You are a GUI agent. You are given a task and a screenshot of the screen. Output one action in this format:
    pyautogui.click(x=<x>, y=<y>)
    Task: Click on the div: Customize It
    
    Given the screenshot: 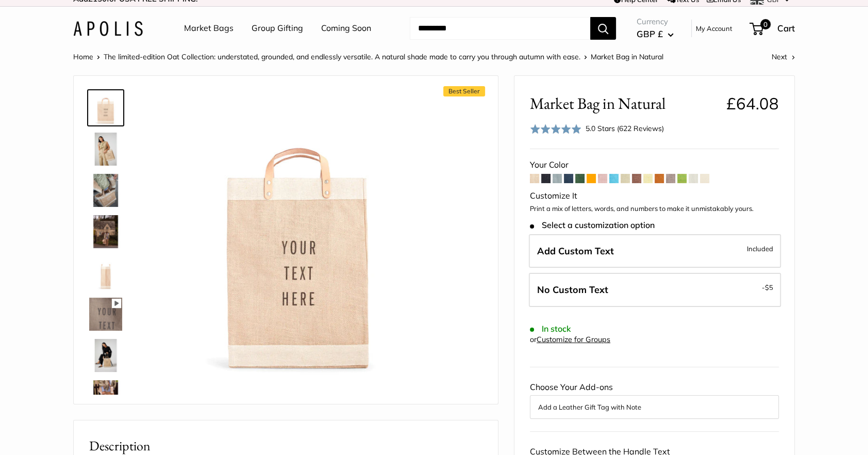 What is the action you would take?
    pyautogui.click(x=654, y=196)
    